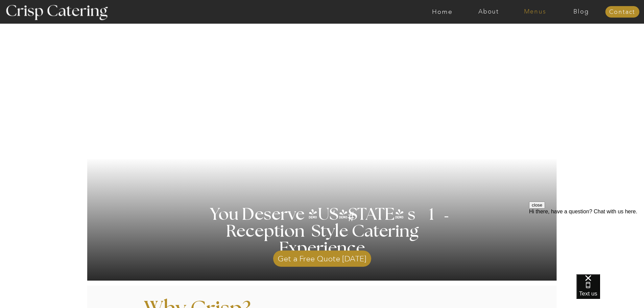  I want to click on a: Home, so click(442, 12).